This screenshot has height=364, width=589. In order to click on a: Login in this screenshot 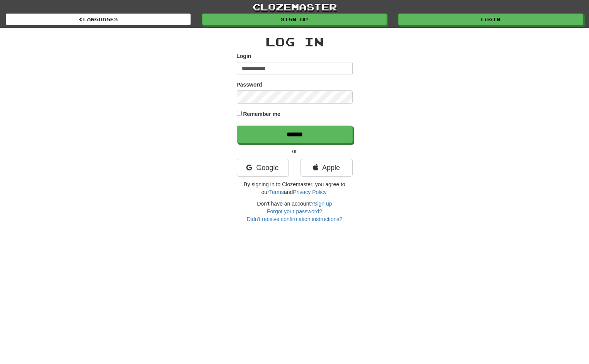, I will do `click(491, 19)`.